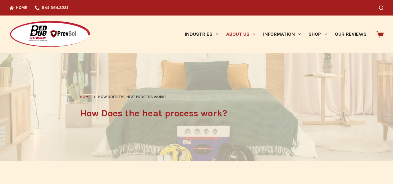 The image size is (393, 184). What do you see at coordinates (85, 97) in the screenshot?
I see `span: Home` at bounding box center [85, 97].